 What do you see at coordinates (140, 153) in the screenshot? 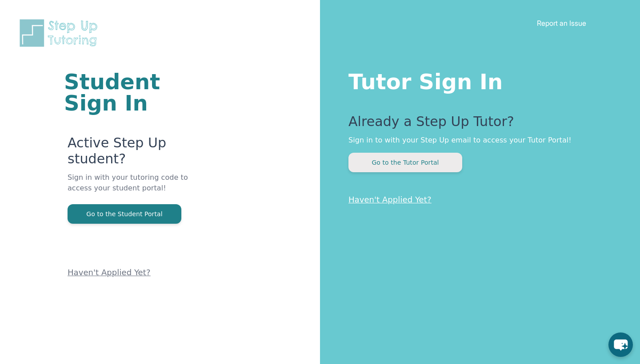
I see `p: Active Step Up student?` at bounding box center [140, 153].